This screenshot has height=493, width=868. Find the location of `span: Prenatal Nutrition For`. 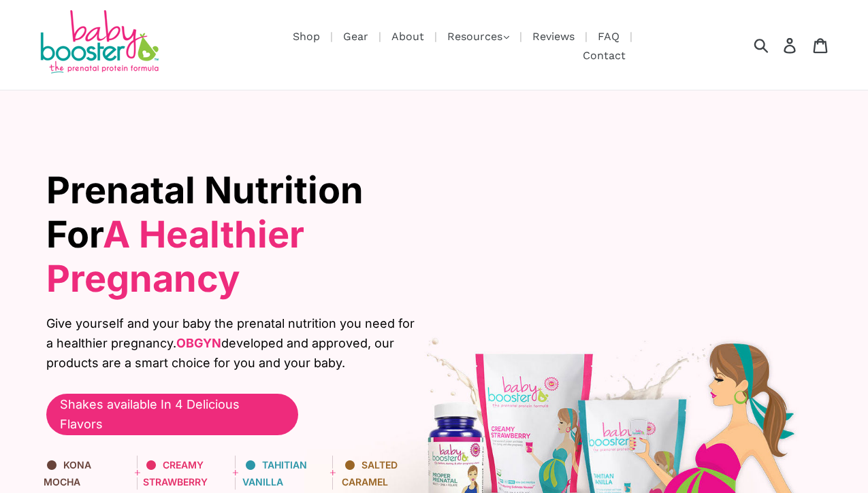

span: Prenatal Nutrition For is located at coordinates (205, 234).